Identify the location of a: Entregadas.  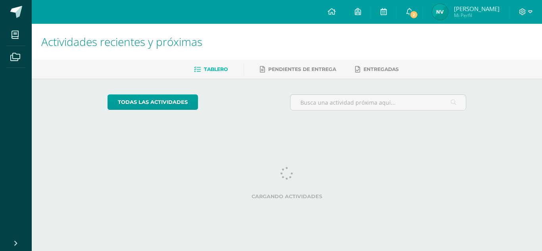
(377, 69).